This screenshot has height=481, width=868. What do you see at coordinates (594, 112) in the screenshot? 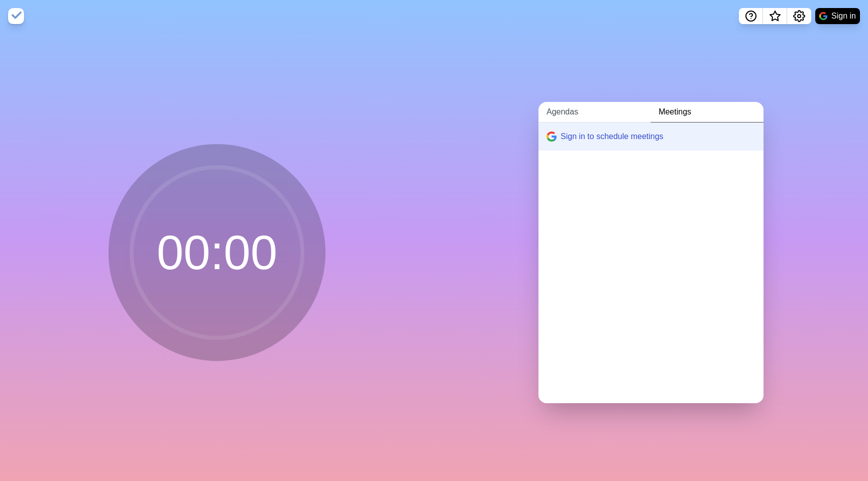
I see `a: Agendas` at bounding box center [594, 112].